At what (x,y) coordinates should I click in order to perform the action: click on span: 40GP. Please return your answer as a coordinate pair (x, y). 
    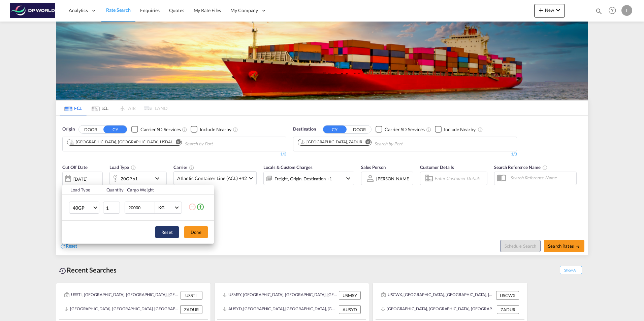
    Looking at the image, I should click on (82, 208).